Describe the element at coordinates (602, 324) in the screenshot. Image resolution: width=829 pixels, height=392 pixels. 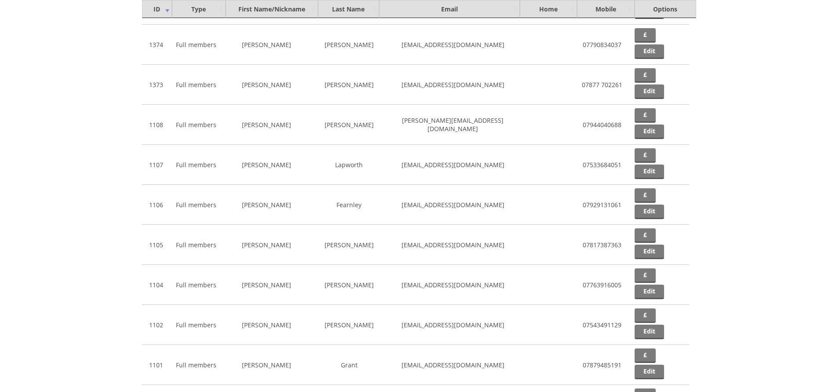
I see `td: 07543491129` at that location.